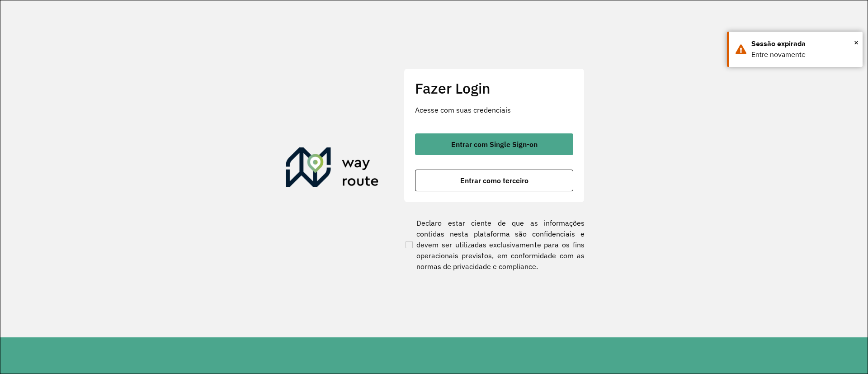 The image size is (868, 374). Describe the element at coordinates (856, 43) in the screenshot. I see `button: Close` at that location.